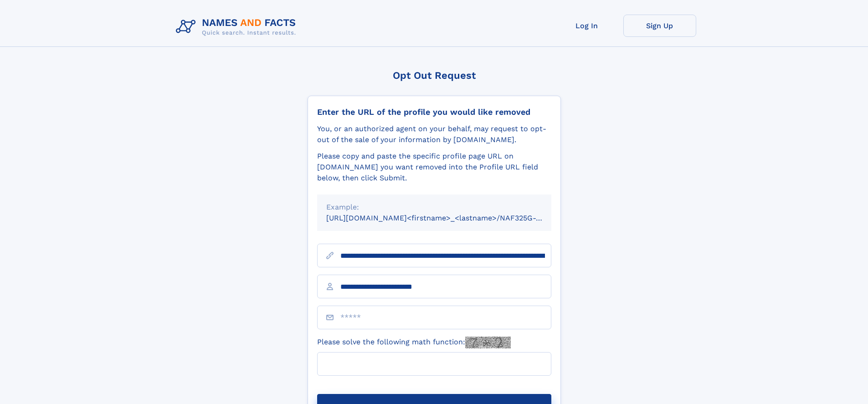 The width and height of the screenshot is (868, 404). I want to click on div: You, or an authorized agent on your behalf, may request to opt-out of the sale of your informatio..., so click(434, 134).